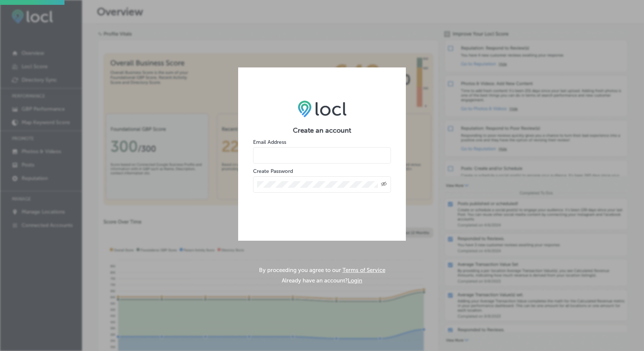  I want to click on button: Login, so click(355, 281).